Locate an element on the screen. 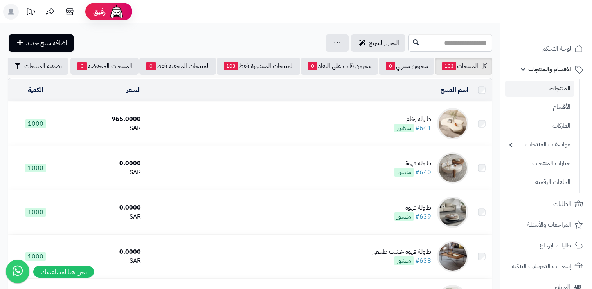  span: التحرير لسريع is located at coordinates (384, 43).